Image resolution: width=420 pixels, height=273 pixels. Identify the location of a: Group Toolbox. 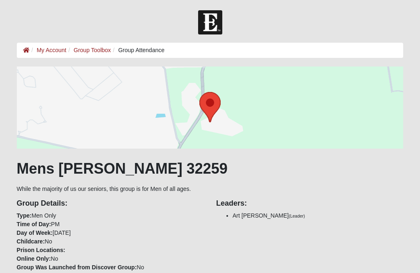
(92, 50).